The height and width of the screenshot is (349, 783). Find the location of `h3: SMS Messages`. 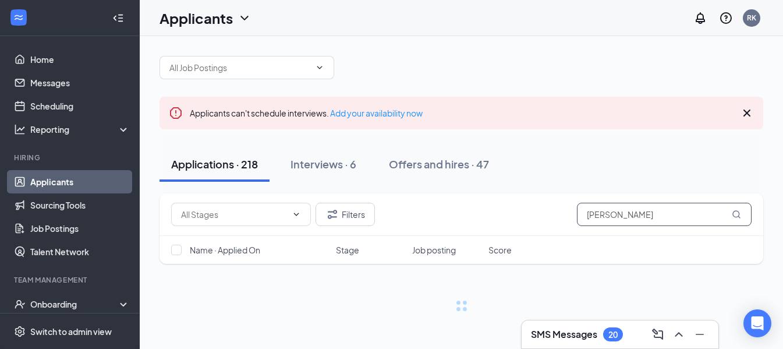

h3: SMS Messages is located at coordinates (564, 334).